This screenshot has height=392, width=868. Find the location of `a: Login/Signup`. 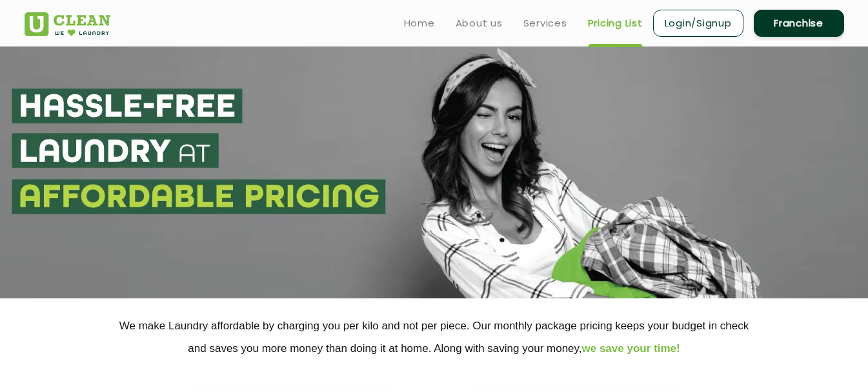

a: Login/Signup is located at coordinates (699, 24).